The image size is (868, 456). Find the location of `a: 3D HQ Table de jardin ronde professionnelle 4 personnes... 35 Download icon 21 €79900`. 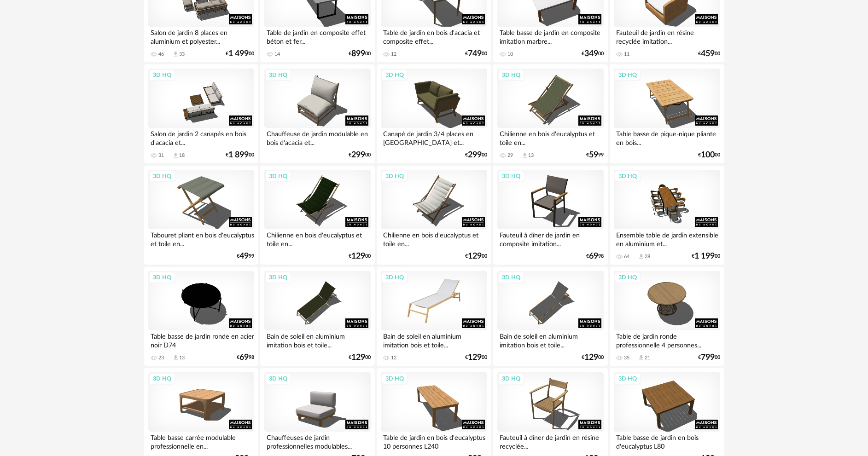

a: 3D HQ Table de jardin ronde professionnelle 4 personnes... 35 Download icon 21 €79900 is located at coordinates (667, 317).